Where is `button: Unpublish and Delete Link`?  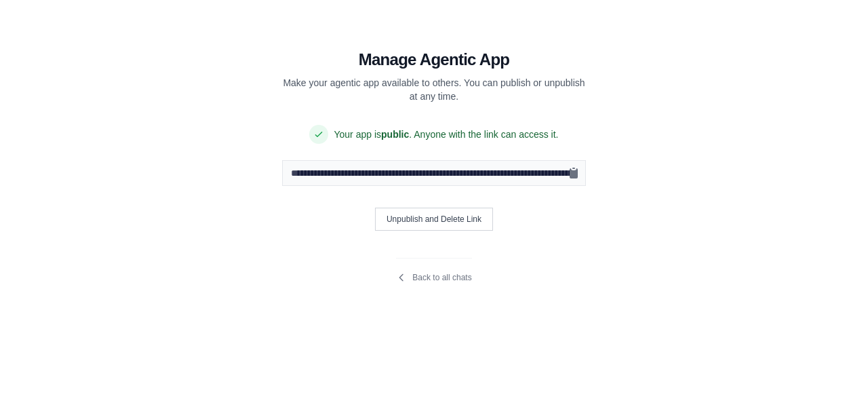 button: Unpublish and Delete Link is located at coordinates (434, 219).